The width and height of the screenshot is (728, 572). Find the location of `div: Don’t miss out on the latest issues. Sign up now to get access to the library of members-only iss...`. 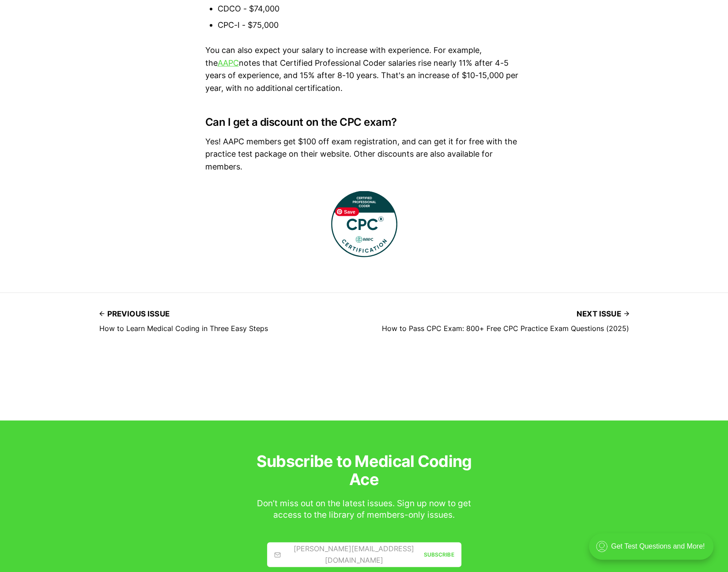

div: Don’t miss out on the latest issues. Sign up now to get access to the library of members-only iss... is located at coordinates (364, 509).